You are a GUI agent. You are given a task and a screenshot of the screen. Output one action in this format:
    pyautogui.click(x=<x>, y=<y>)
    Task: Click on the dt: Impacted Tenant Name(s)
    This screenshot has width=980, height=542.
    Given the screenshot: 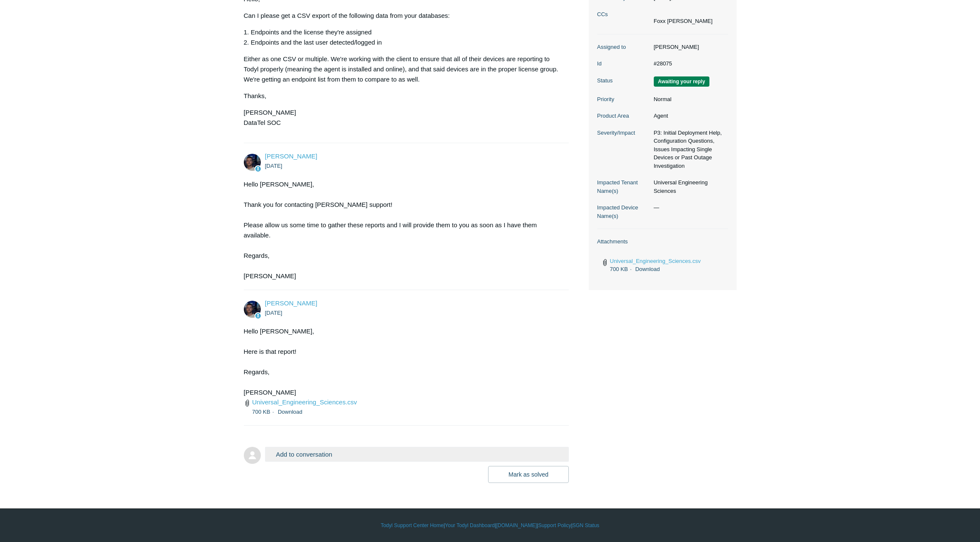 What is the action you would take?
    pyautogui.click(x=623, y=186)
    